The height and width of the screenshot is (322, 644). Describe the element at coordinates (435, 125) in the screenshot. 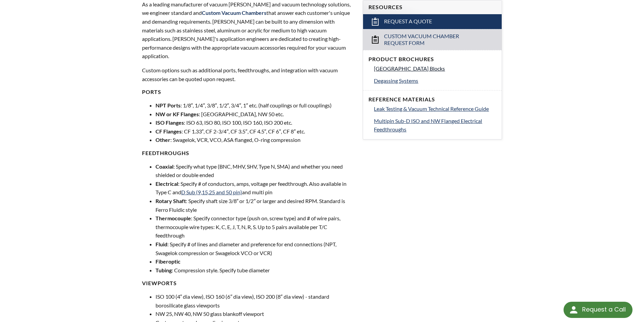

I see `a: Multipin Sub-D ISO and NW Flanged Electrical Feedthroughs` at that location.